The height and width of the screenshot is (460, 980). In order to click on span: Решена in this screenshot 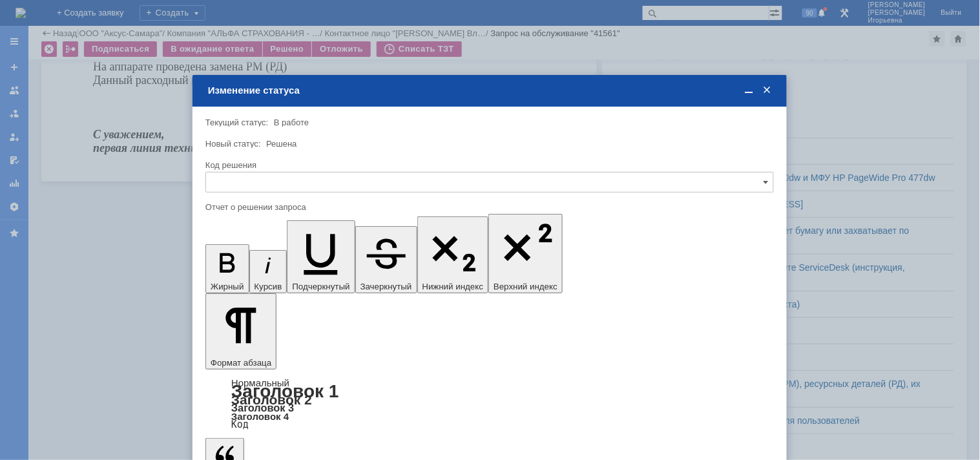, I will do `click(281, 144)`.